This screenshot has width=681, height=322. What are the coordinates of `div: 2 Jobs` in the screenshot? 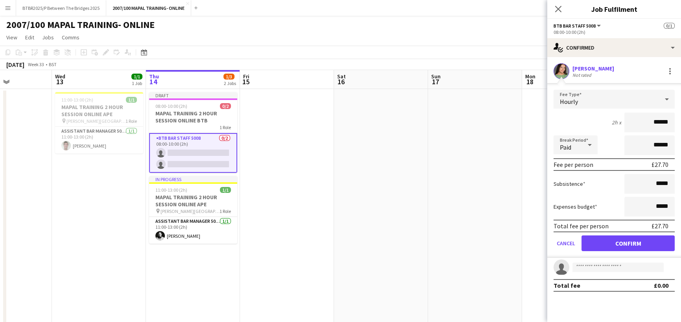 It's located at (230, 83).